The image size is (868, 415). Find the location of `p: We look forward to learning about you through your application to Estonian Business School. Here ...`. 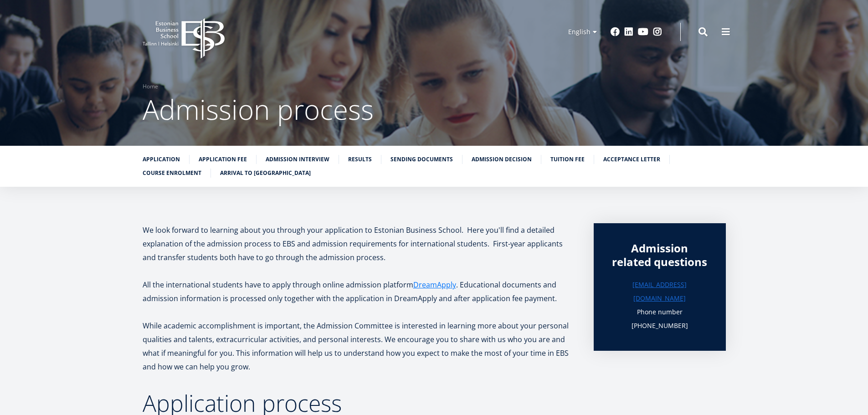

p: We look forward to learning about you through your application to Estonian Business School. Here ... is located at coordinates (359, 244).